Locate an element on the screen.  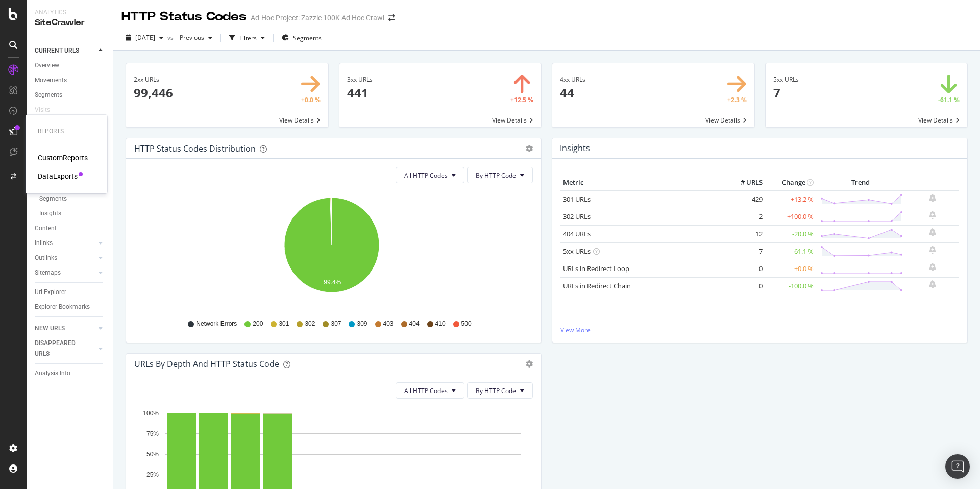
div: Overview is located at coordinates (47, 65).